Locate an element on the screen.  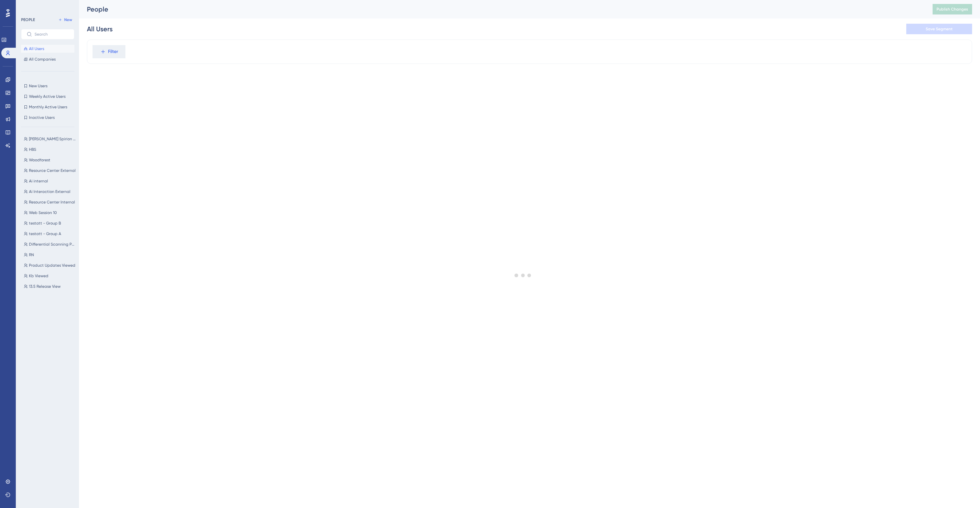
button: Resource Center External is located at coordinates (49, 170).